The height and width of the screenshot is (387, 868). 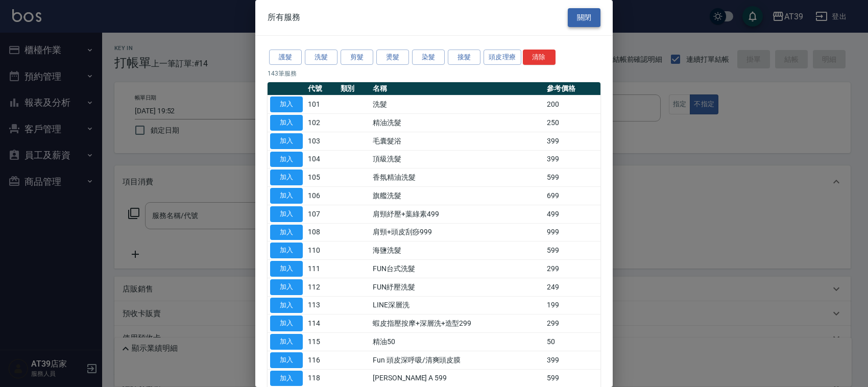 I want to click on td: 精油洗髮, so click(x=457, y=123).